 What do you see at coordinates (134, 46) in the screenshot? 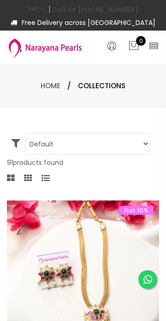
I see `button: 0` at bounding box center [134, 46].